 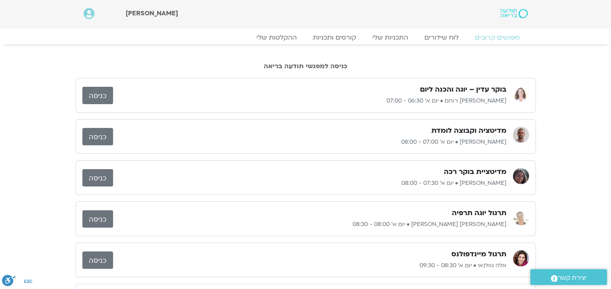 What do you see at coordinates (390, 38) in the screenshot?
I see `a: התכניות שלי` at bounding box center [390, 38].